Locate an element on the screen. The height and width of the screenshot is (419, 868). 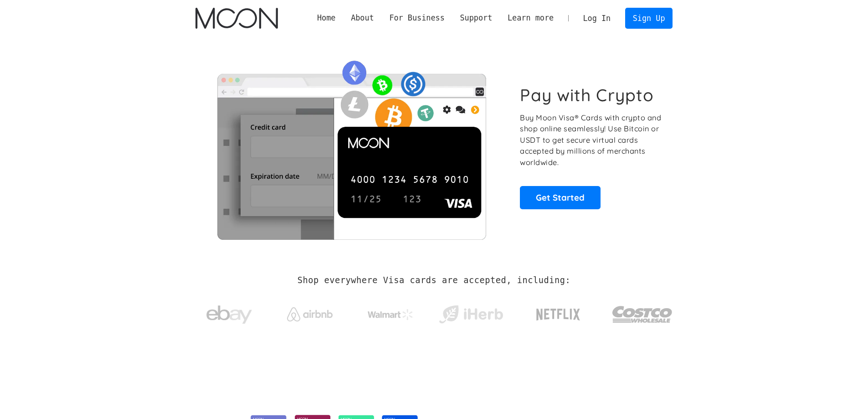
img: Airbnb is located at coordinates (310, 314).